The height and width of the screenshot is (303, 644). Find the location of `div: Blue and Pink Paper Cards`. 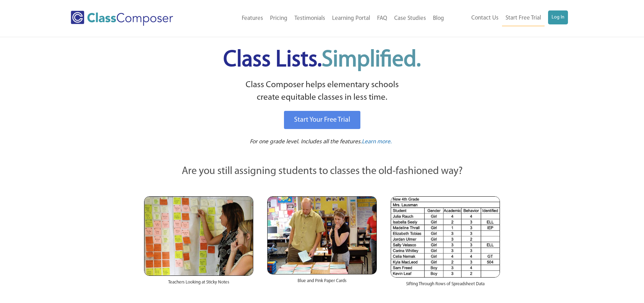

div: Blue and Pink Paper Cards is located at coordinates (322, 283).